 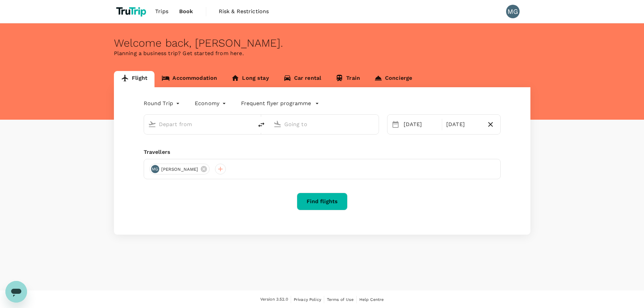 What do you see at coordinates (393, 79) in the screenshot?
I see `a: Concierge` at bounding box center [393, 79].